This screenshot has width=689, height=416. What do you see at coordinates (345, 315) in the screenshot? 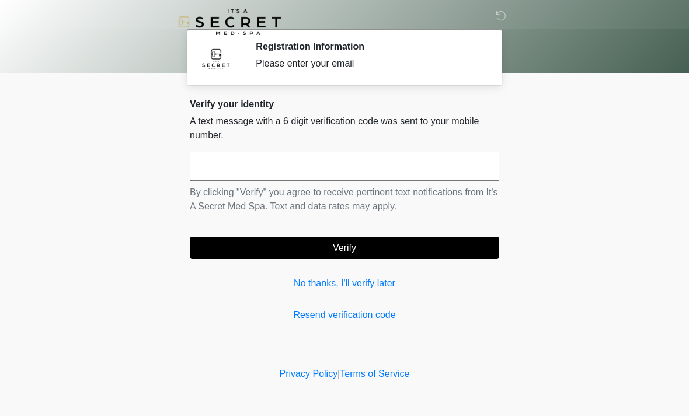
I see `a: Resend verification code` at bounding box center [345, 315].